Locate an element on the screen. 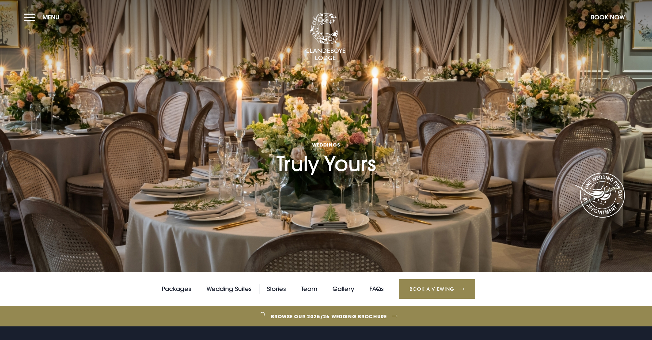  a: Book a Viewing is located at coordinates (437, 289).